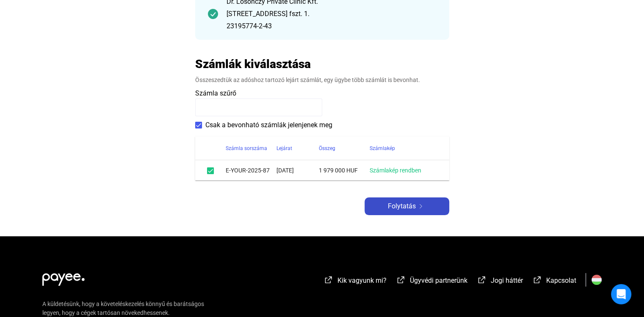 The image size is (644, 317). What do you see at coordinates (396, 171) in the screenshot?
I see `a: Számlakép rendben` at bounding box center [396, 171].